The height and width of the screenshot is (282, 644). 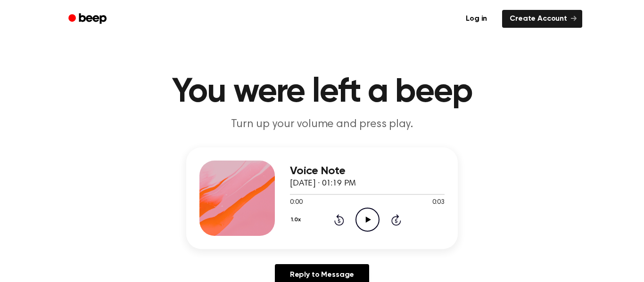 What do you see at coordinates (367, 171) in the screenshot?
I see `h3: Voice Note` at bounding box center [367, 171].